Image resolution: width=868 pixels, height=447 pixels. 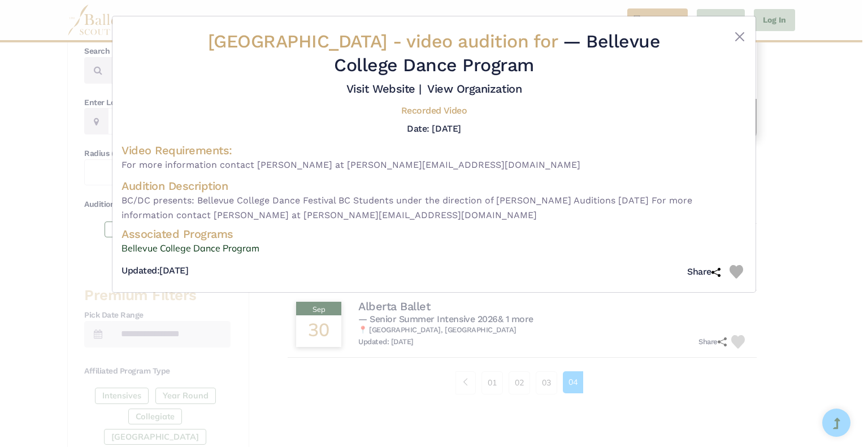 What do you see at coordinates (434, 110) in the screenshot?
I see `h5: Recorded Video` at bounding box center [434, 110].